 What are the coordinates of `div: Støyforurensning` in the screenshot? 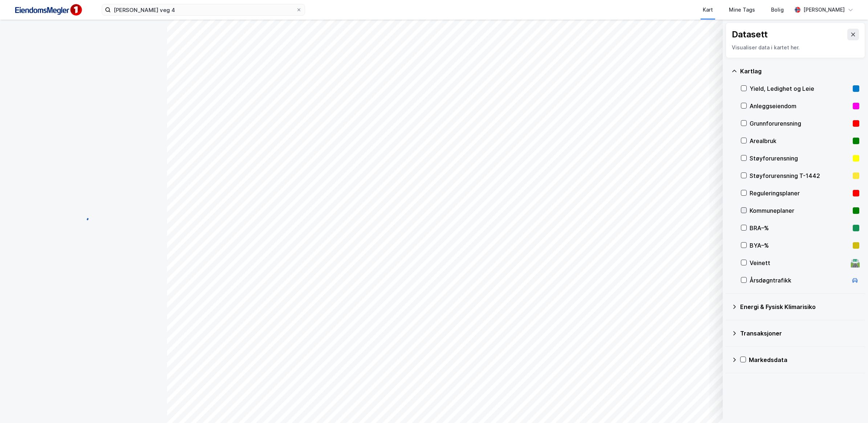 It's located at (800, 158).